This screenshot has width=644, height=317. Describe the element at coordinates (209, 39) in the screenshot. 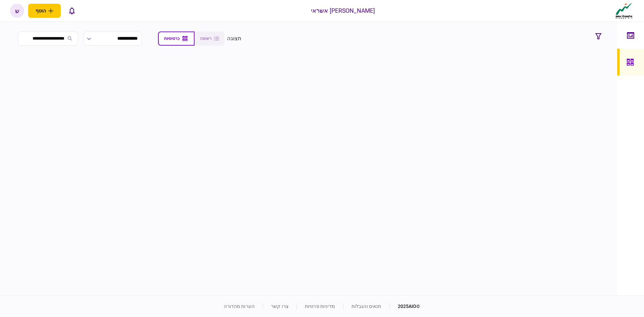

I see `button: רשימה` at that location.